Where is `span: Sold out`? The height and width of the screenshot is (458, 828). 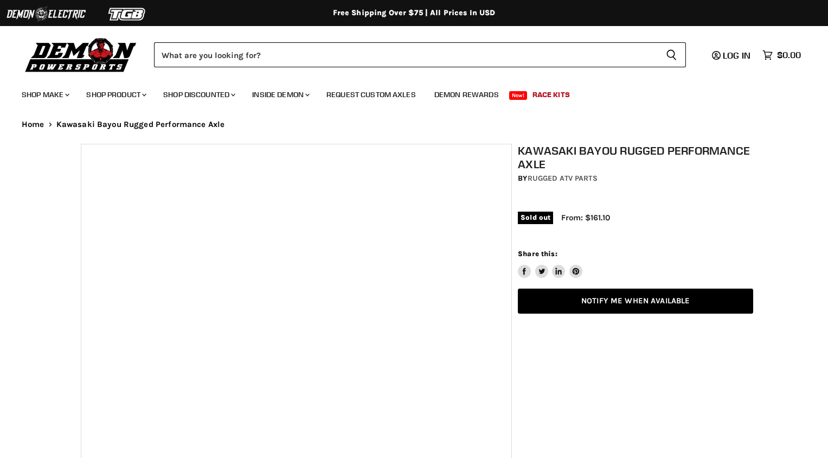 span: Sold out is located at coordinates (535, 217).